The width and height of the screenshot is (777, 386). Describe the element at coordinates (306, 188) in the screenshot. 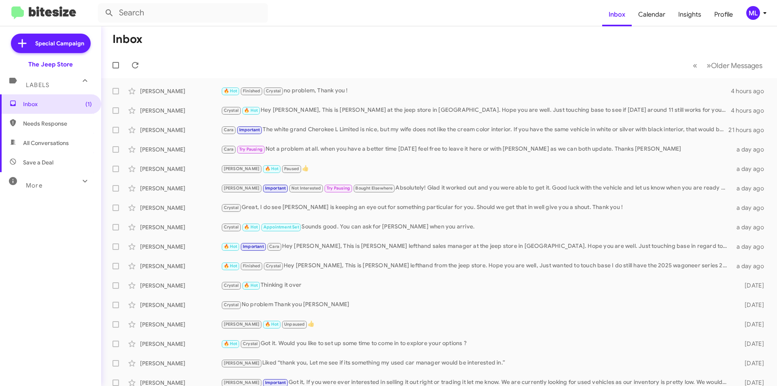

I see `span: Not Interested` at that location.